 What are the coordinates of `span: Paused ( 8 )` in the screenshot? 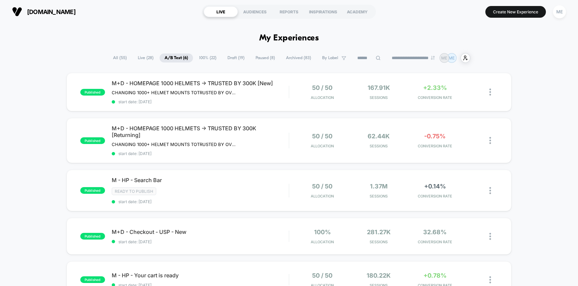 It's located at (265, 58).